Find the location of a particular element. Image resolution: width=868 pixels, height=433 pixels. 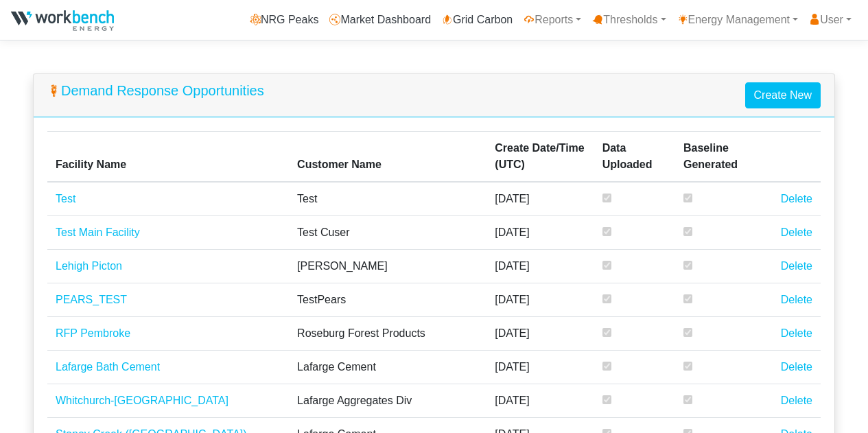

a: Grid Carbon is located at coordinates (476, 20).